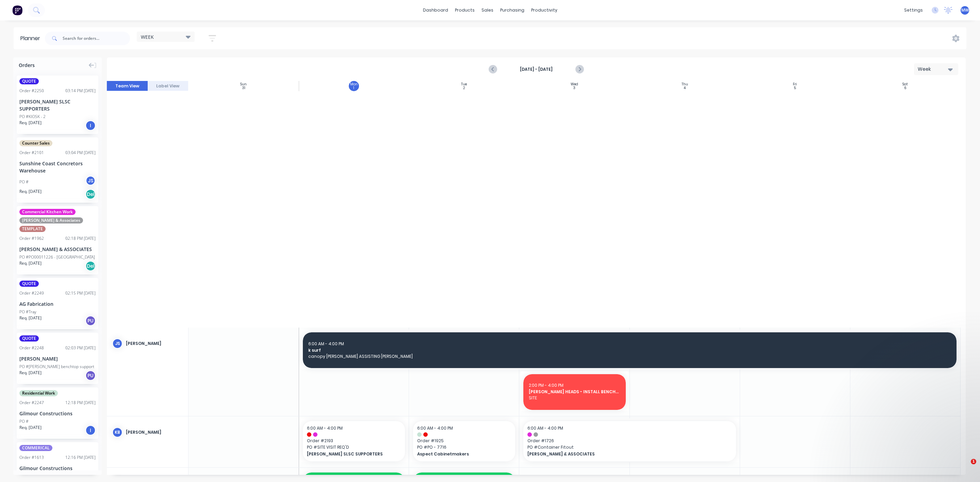 This screenshot has width=980, height=482. Describe the element at coordinates (905, 84) in the screenshot. I see `div: Sat` at that location.